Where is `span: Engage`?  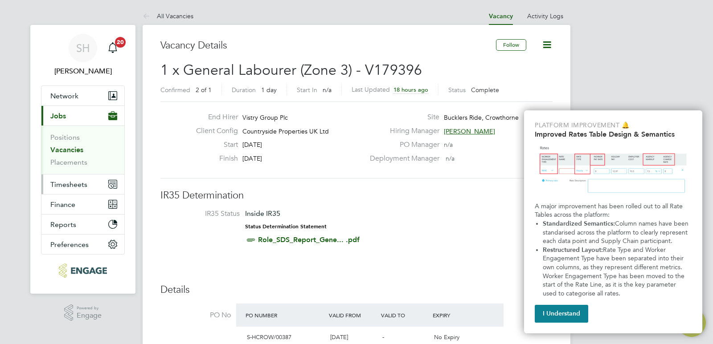
span: Engage is located at coordinates (89, 316).